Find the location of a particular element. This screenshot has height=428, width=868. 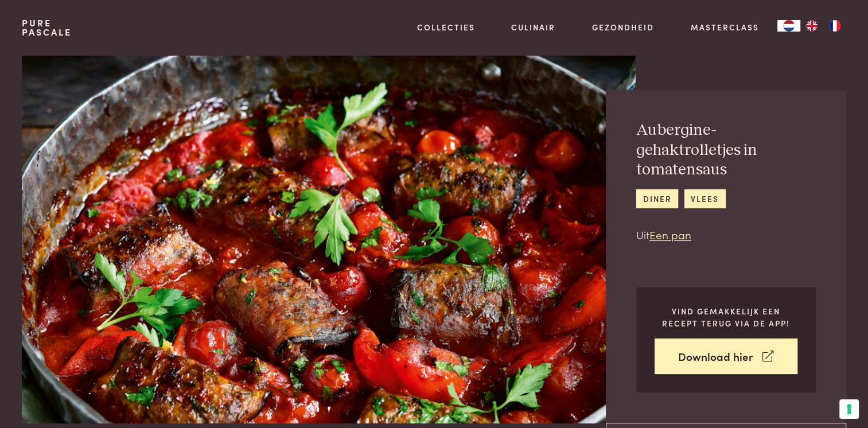

a: diner is located at coordinates (656, 198).